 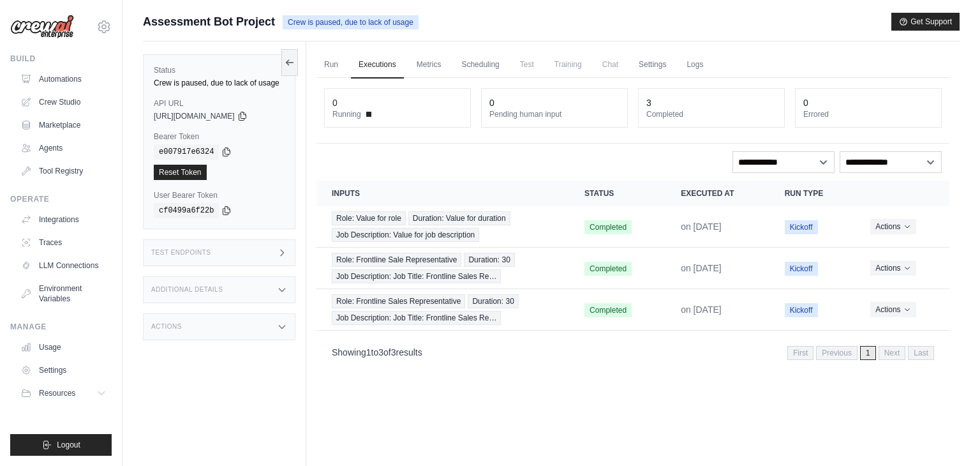 I want to click on label: User Bearer Token, so click(x=218, y=195).